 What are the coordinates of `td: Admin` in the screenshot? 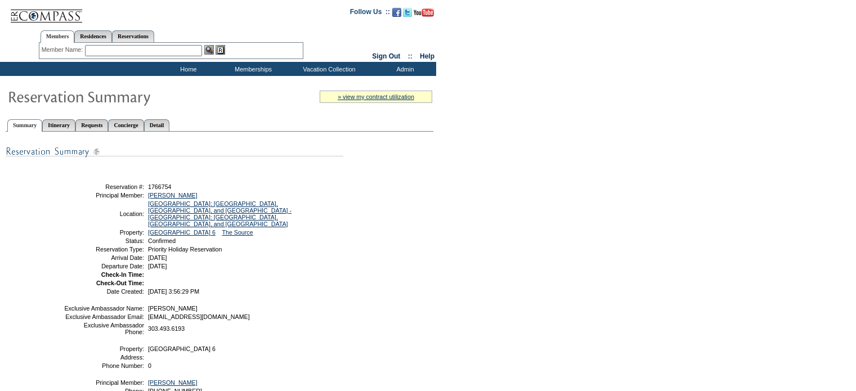 It's located at (403, 69).